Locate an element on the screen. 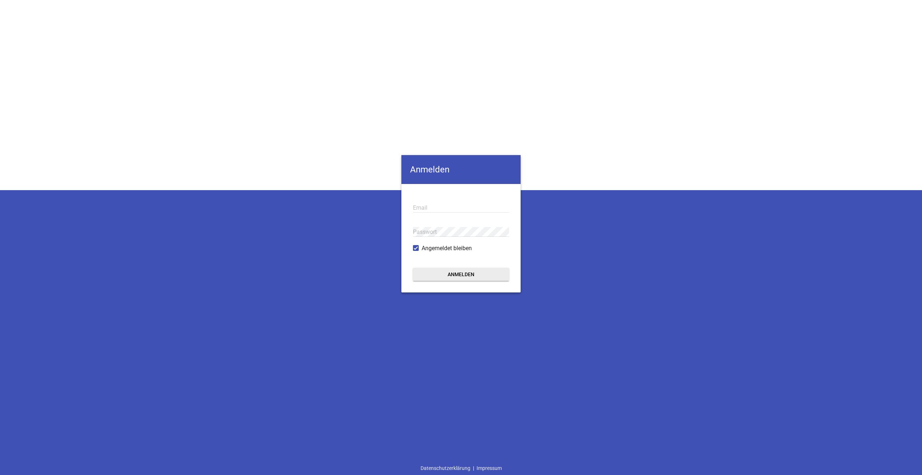  a: Impressum is located at coordinates (489, 468).